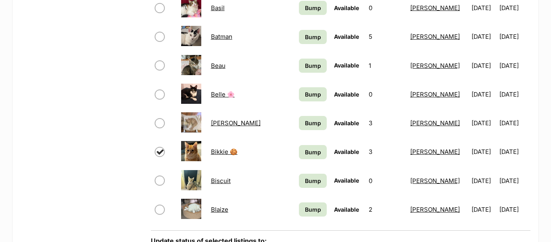 The height and width of the screenshot is (242, 551). What do you see at coordinates (224, 151) in the screenshot?
I see `a: Bikkie 🍪` at bounding box center [224, 151].